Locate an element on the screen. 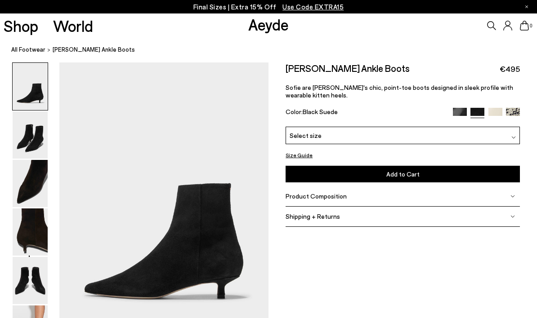 This screenshot has width=537, height=318. img: Sofie Suede Ankle Boots - Image 3 is located at coordinates (30, 183).